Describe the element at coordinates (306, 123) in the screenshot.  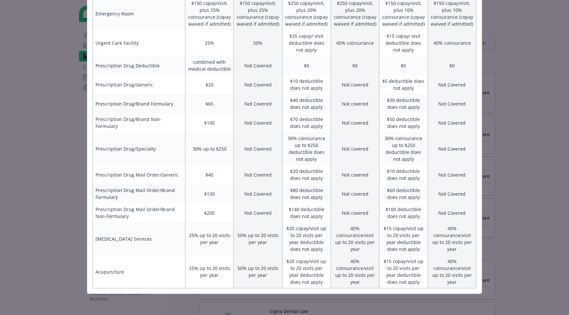
I see `td: $70 deductible does not apply` at that location.